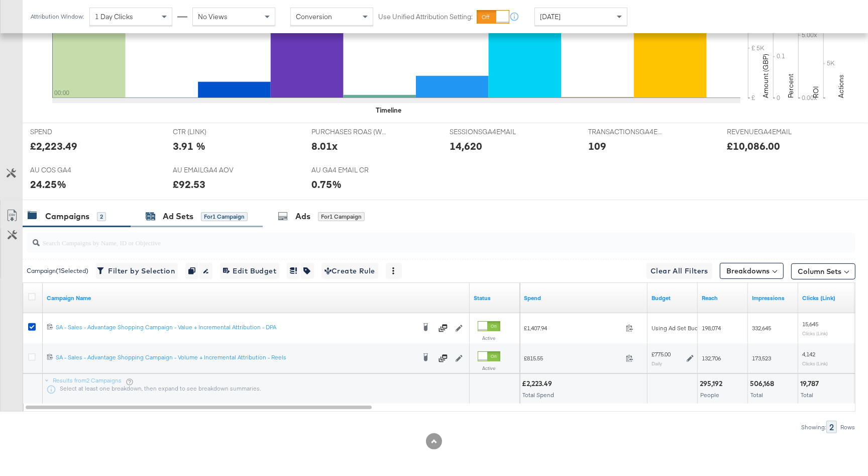  What do you see at coordinates (840, 86) in the screenshot?
I see `text: Actions` at bounding box center [840, 86].